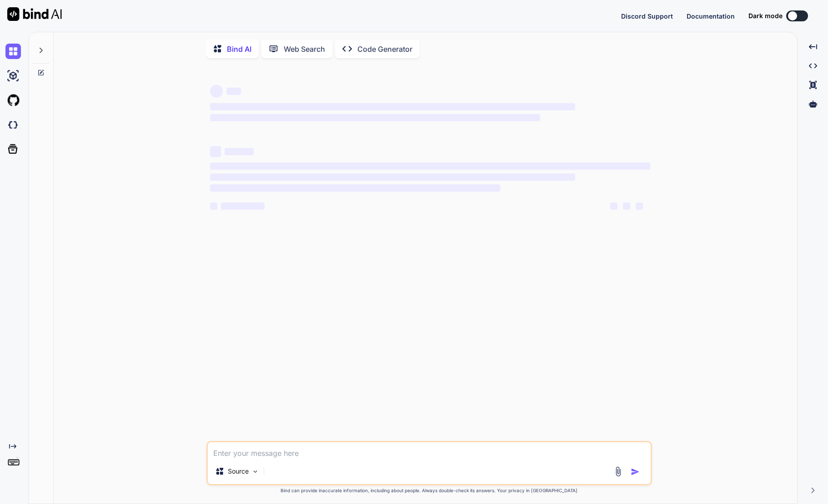  Describe the element at coordinates (239, 49) in the screenshot. I see `p: Bind AI` at that location.